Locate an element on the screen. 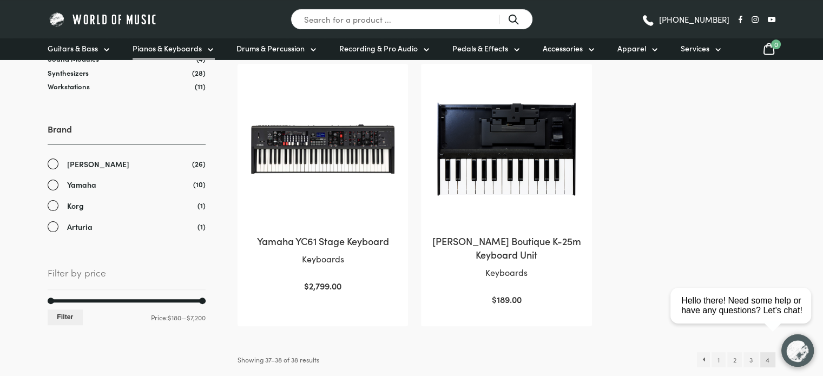  bdi: 2,799.00 is located at coordinates (323, 286).